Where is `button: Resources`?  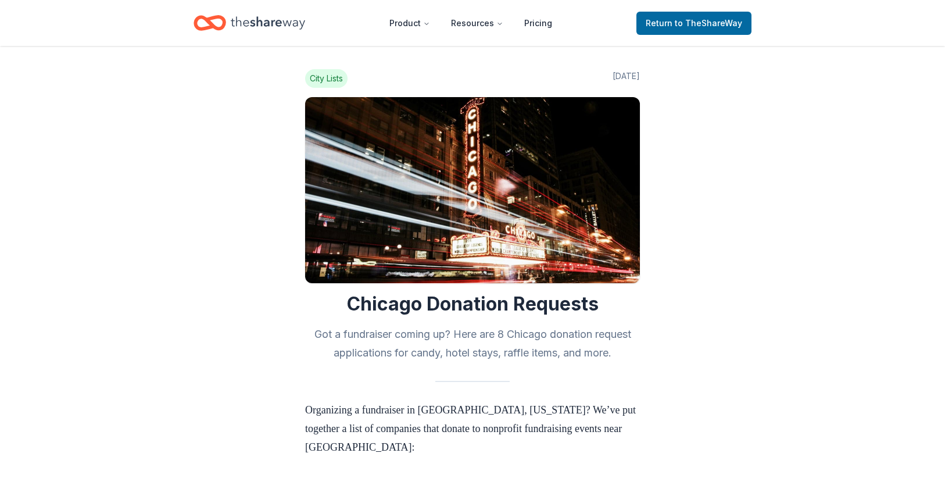
button: Resources is located at coordinates (477, 23).